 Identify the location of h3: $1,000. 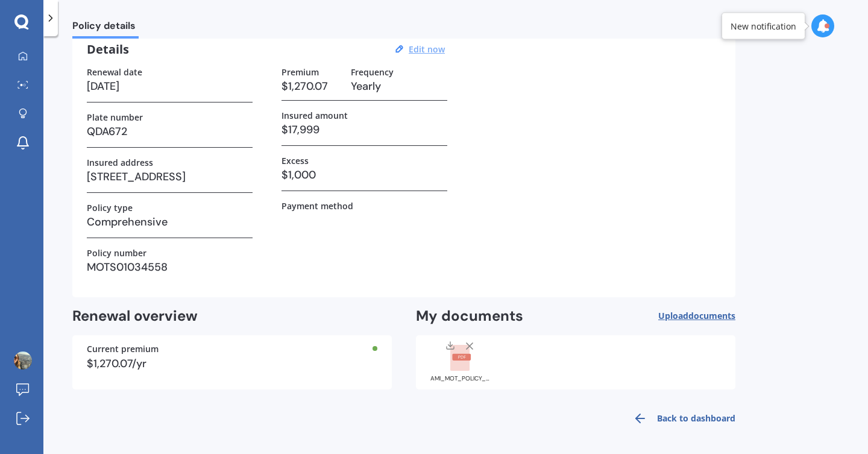
(364, 175).